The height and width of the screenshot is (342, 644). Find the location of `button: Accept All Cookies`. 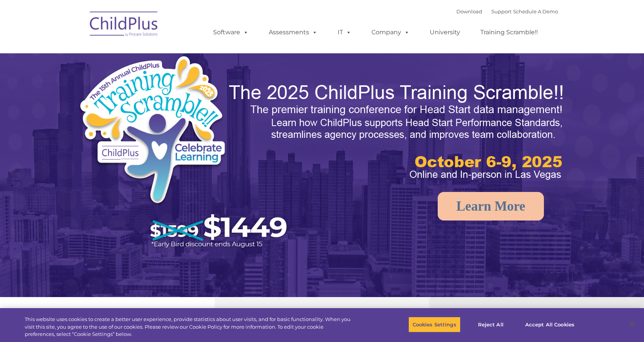

button: Accept All Cookies is located at coordinates (550, 325).